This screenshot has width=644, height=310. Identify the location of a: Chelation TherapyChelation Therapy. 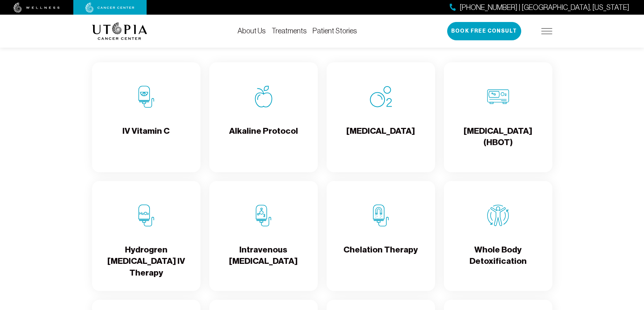
(381, 236).